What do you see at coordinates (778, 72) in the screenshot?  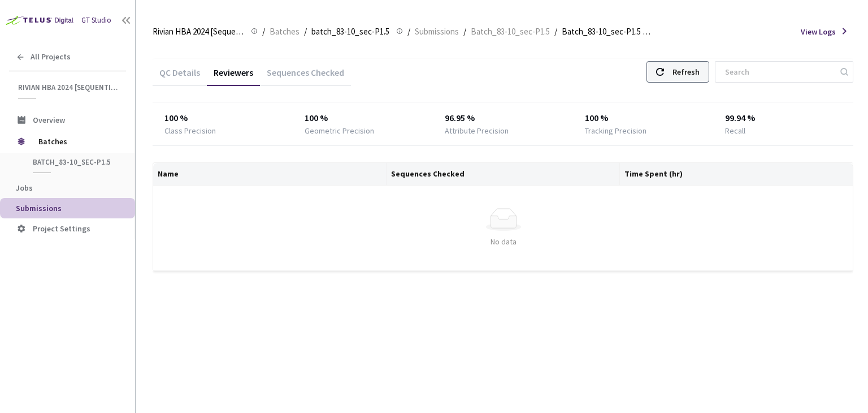 I see `input: Search` at bounding box center [778, 72].